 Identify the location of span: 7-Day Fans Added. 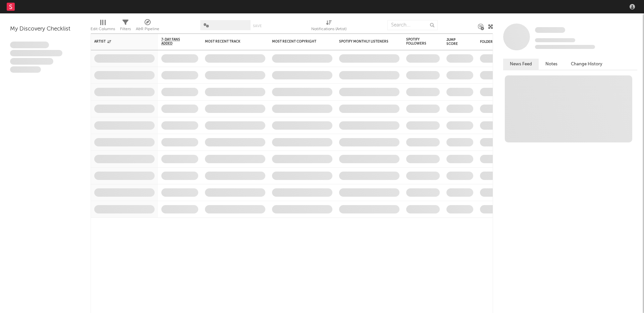
(175, 42).